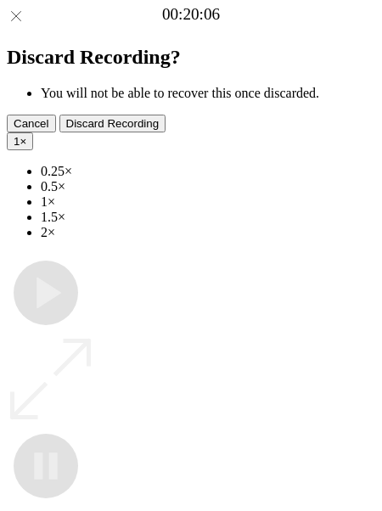 This screenshot has width=382, height=511. Describe the element at coordinates (208, 93) in the screenshot. I see `li: You will not be able to recover this once discarded.` at that location.